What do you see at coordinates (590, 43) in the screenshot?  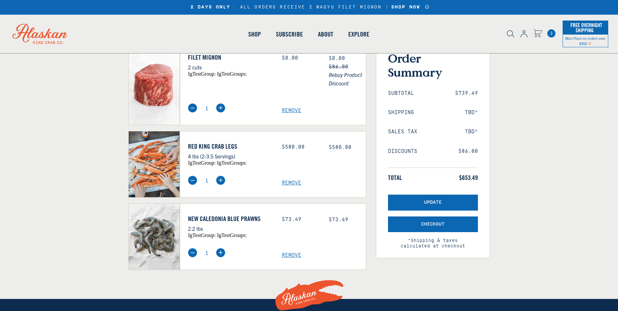 I see `span: Shipping Notice Icon` at bounding box center [590, 43].